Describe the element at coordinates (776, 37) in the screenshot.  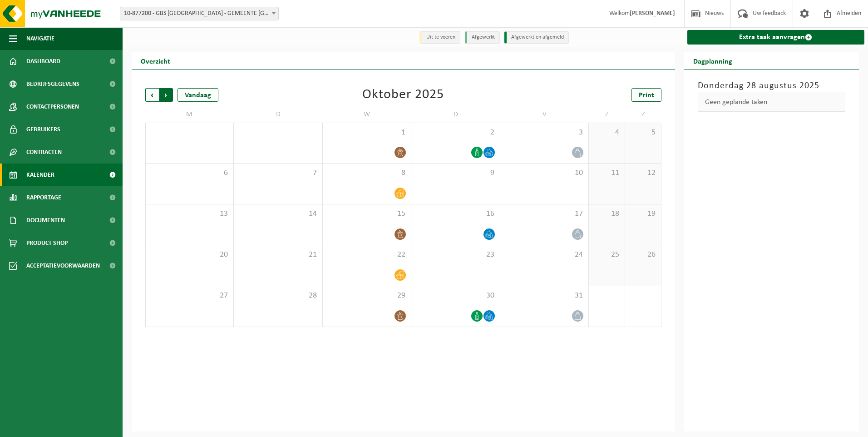
I see `a: Extra taak aanvragen` at that location.